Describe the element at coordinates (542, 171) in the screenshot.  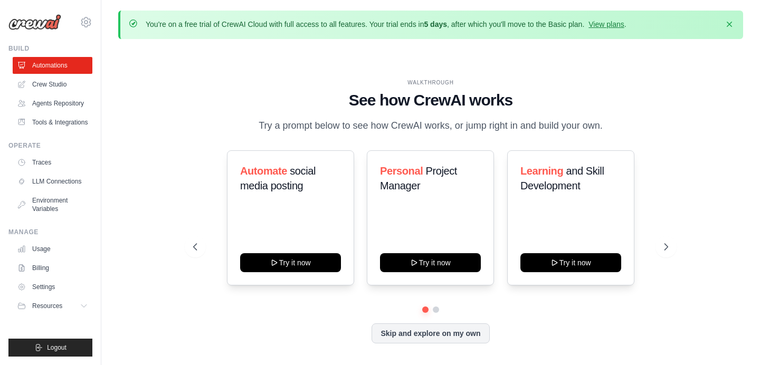
I see `span: Learning` at that location.